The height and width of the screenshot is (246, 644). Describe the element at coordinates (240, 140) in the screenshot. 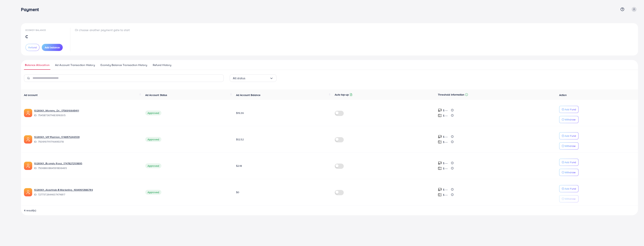

I see `span: $12.52` at that location.